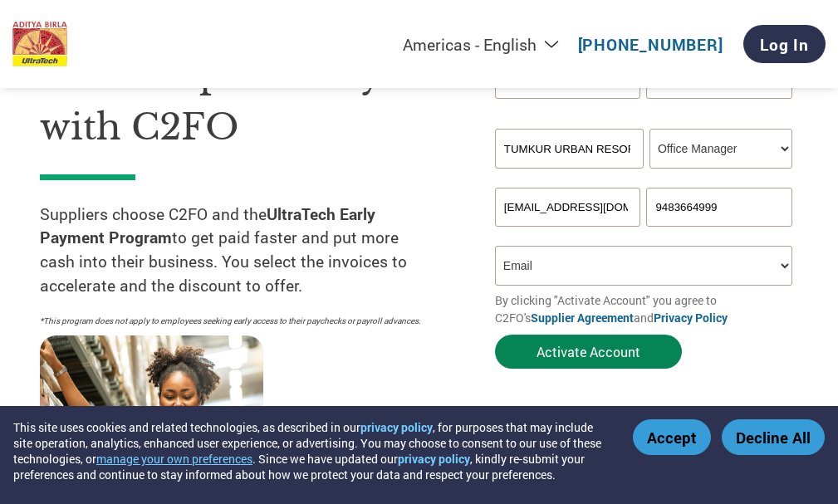 Image resolution: width=838 pixels, height=504 pixels. I want to click on p: By clicking "Activate Account" you agree to C2FO's and, so click(646, 309).